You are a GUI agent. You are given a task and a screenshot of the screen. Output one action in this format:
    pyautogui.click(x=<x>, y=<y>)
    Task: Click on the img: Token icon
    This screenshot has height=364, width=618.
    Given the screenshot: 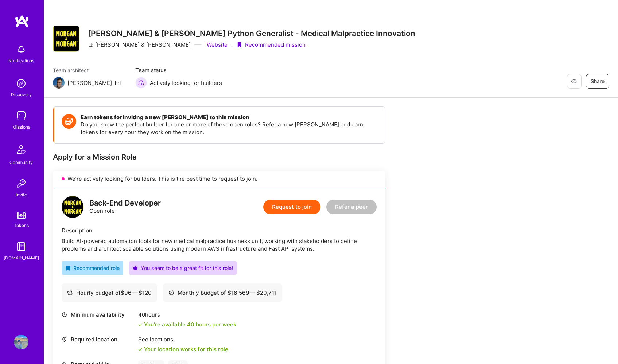 What is the action you would take?
    pyautogui.click(x=69, y=122)
    